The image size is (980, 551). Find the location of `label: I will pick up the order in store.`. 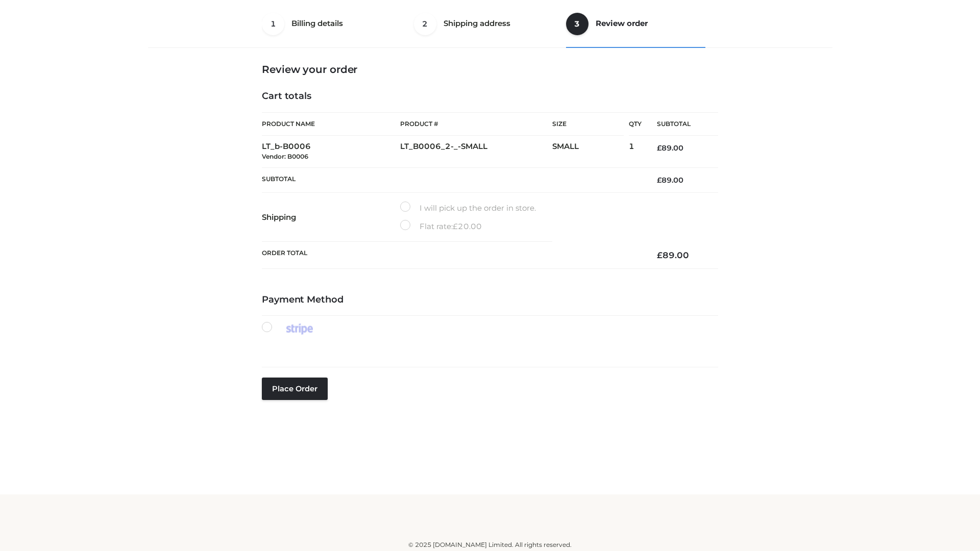

label: I will pick up the order in store. is located at coordinates (468, 208).